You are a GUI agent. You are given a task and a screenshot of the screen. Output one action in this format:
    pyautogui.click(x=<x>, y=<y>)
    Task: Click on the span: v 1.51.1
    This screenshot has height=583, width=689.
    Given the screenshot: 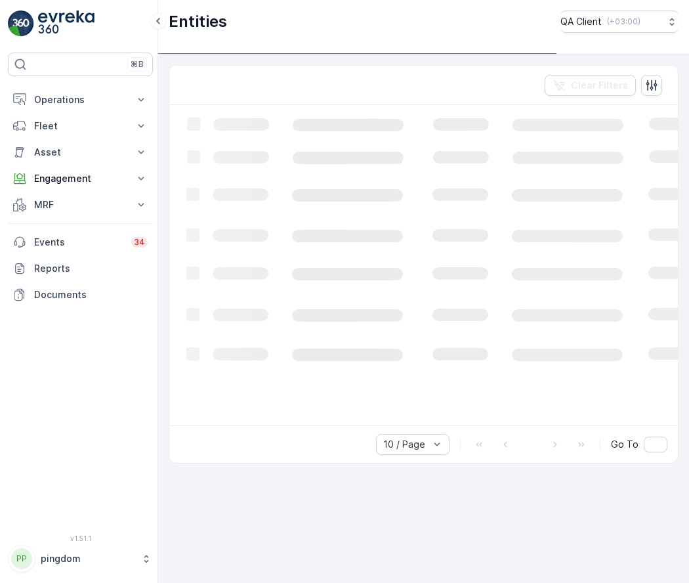 What is the action you would take?
    pyautogui.click(x=80, y=538)
    